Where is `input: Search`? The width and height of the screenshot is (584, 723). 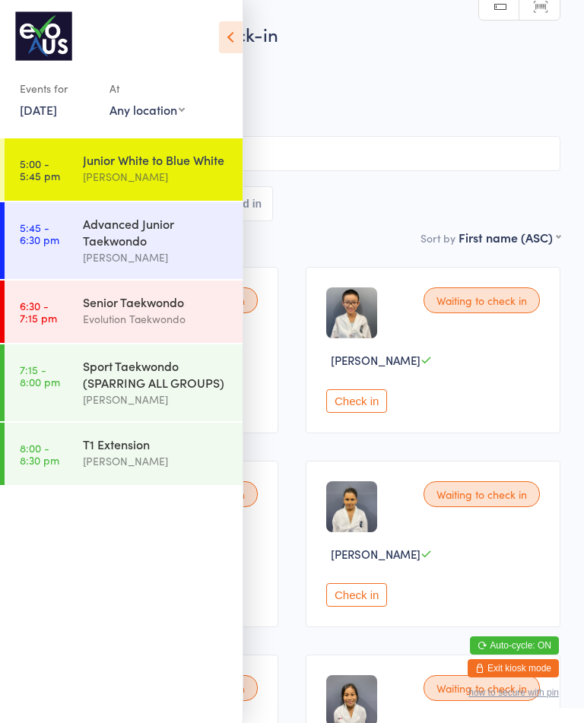
input: Search is located at coordinates (292, 154).